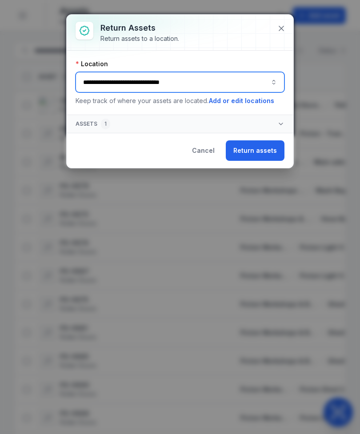 Image resolution: width=360 pixels, height=434 pixels. I want to click on h3: Return assets, so click(139, 28).